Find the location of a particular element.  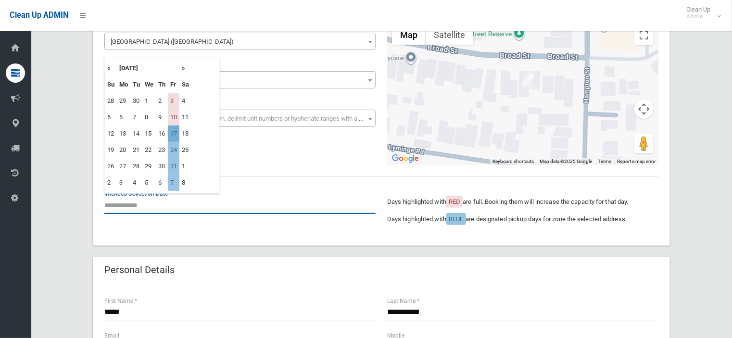

td: 19 is located at coordinates (111, 150).